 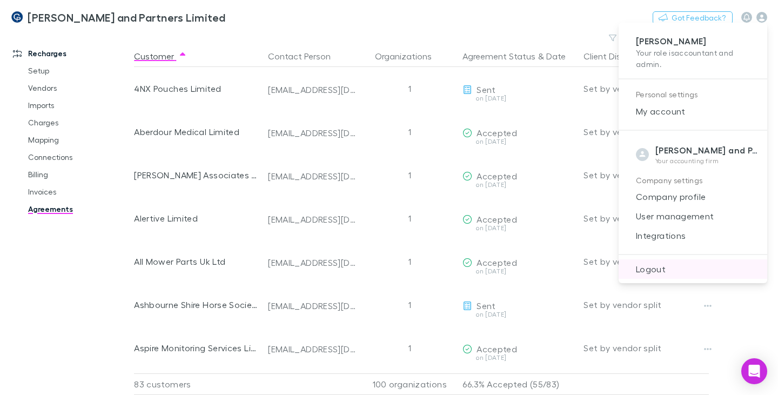 What do you see at coordinates (692, 95) in the screenshot?
I see `p: Personal settings` at bounding box center [692, 95].